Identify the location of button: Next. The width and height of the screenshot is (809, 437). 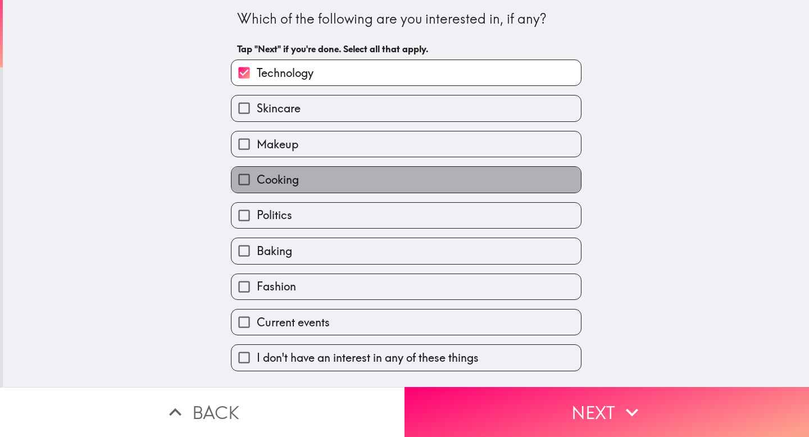
(607, 412).